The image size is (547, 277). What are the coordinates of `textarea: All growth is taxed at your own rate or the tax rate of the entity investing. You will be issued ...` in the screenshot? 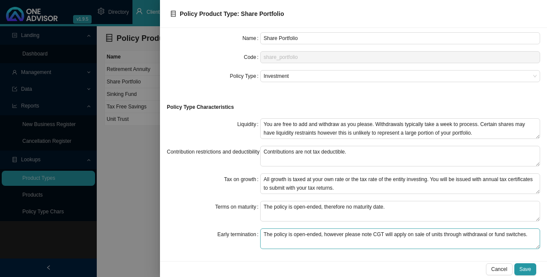 It's located at (400, 184).